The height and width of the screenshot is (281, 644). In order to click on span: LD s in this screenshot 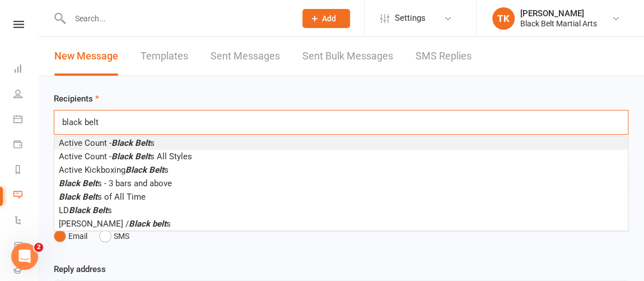, I will do `click(85, 210)`.